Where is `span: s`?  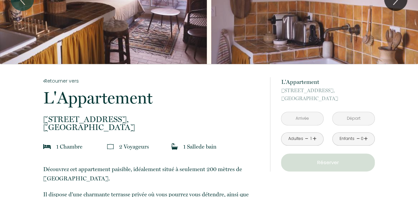 span: s is located at coordinates (148, 147).